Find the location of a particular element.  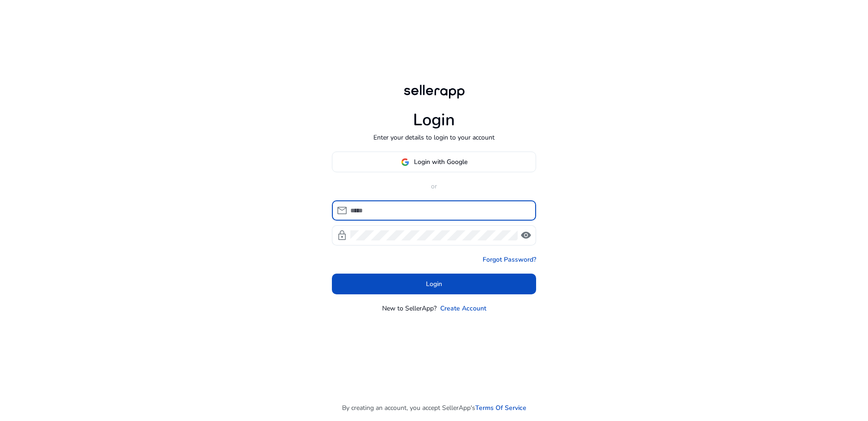

button: Login with Google is located at coordinates (433, 162).